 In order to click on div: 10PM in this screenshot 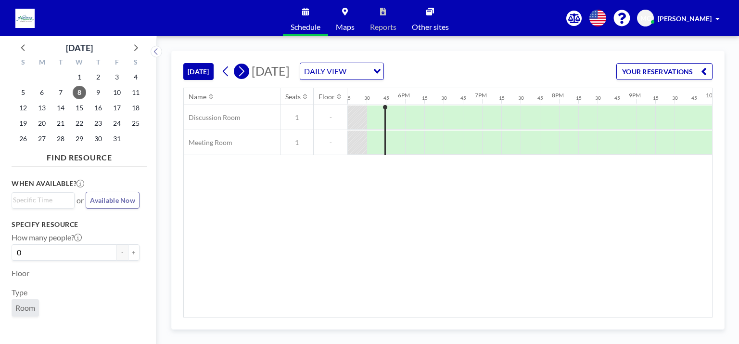, I will do `click(714, 95)`.